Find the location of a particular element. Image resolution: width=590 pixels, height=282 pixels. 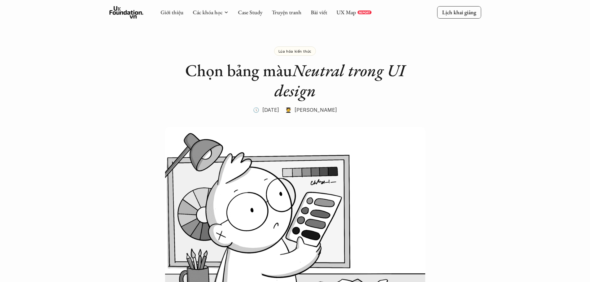

a: Các khóa học is located at coordinates (207, 12).